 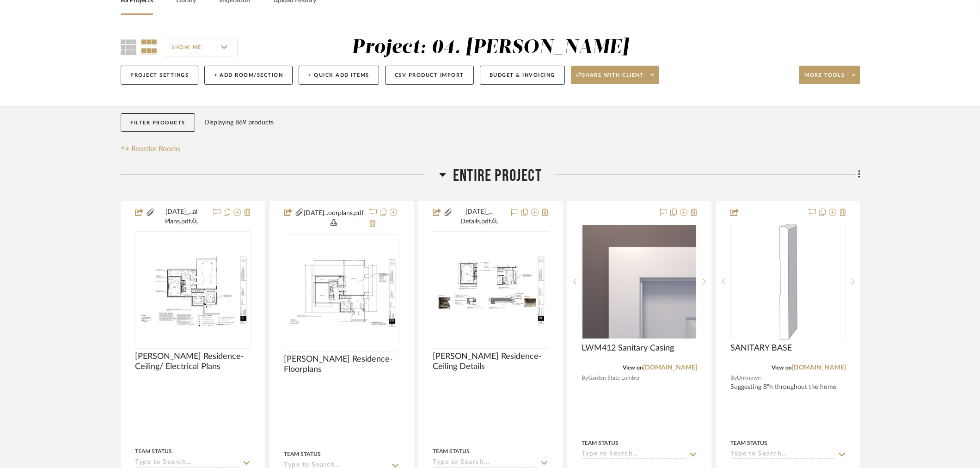 I want to click on span: Entire Project, so click(x=498, y=176).